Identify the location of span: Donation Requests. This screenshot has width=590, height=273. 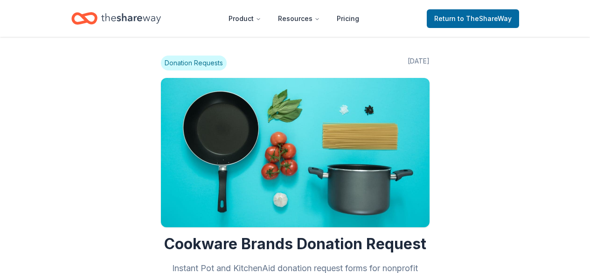
(193, 63).